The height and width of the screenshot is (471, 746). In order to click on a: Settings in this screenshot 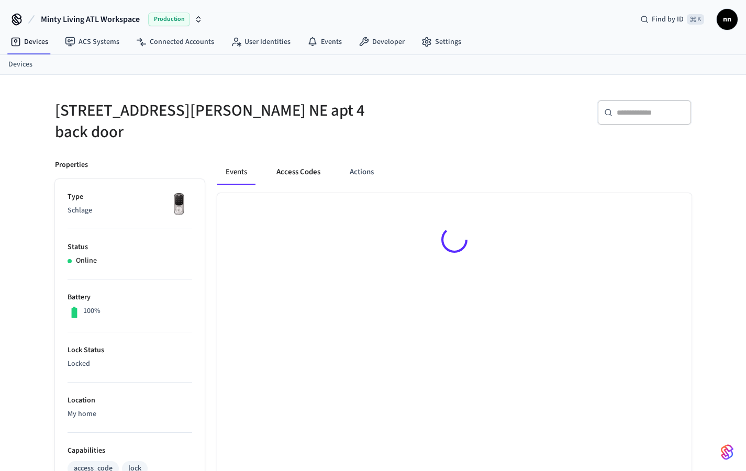, I will do `click(441, 42)`.